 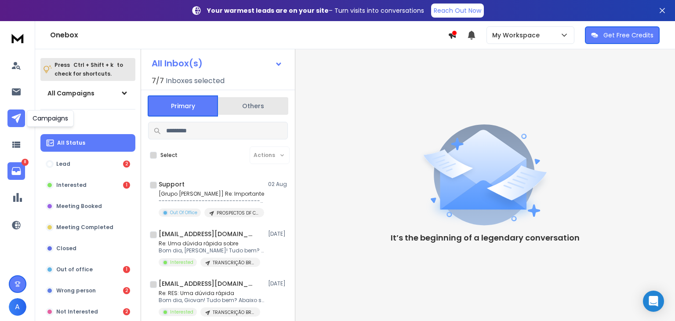 I want to click on p: All Status, so click(x=71, y=143).